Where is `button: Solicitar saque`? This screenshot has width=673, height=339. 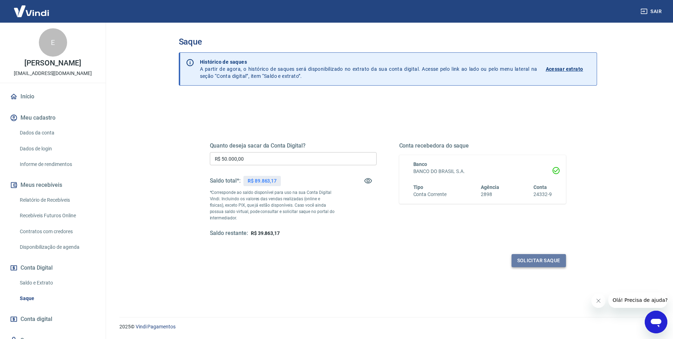
button: Solicitar saque is located at coordinates (539, 260).